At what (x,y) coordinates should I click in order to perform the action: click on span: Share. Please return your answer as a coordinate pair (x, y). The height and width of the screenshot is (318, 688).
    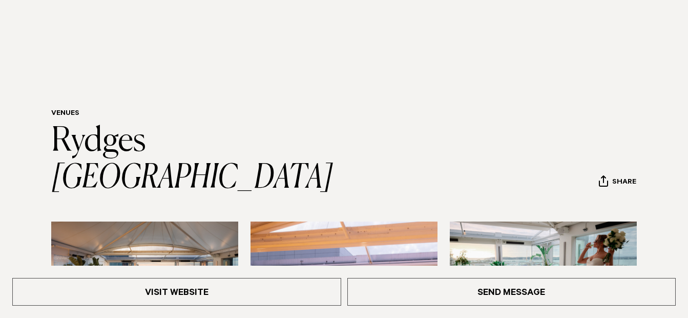
    Looking at the image, I should click on (624, 182).